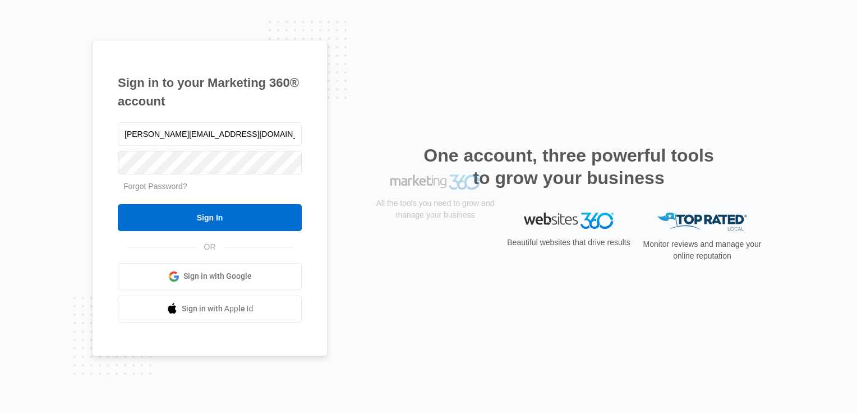 The width and height of the screenshot is (857, 414). I want to click on span: Sign in with Apple Id, so click(218, 308).